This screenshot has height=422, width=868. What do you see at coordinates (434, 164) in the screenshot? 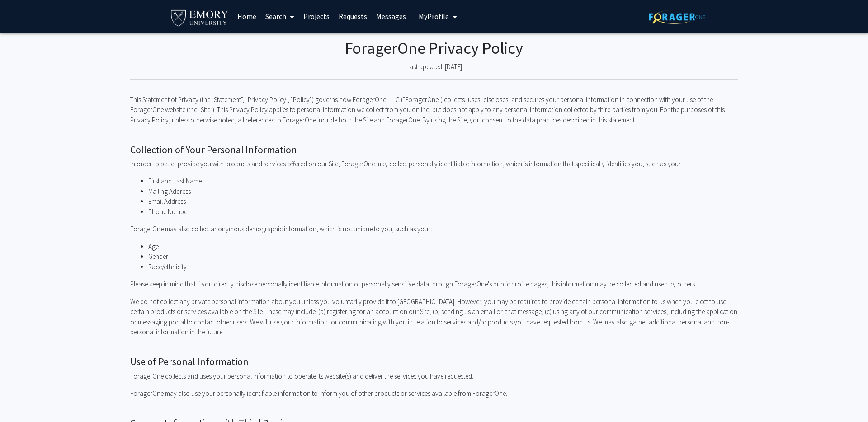
I see `p: In order to better provide you with products and services offered on our Site, ForagerOne may col...` at bounding box center [434, 164].